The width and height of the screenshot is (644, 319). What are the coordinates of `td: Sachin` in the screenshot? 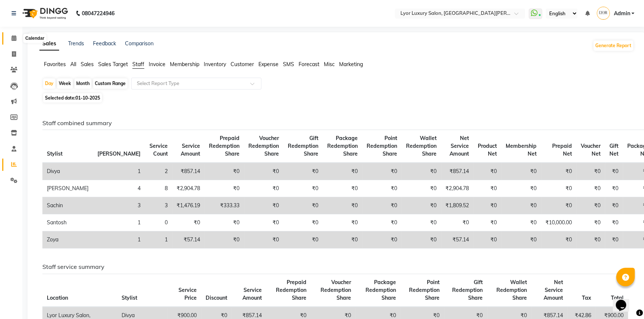 It's located at (68, 206).